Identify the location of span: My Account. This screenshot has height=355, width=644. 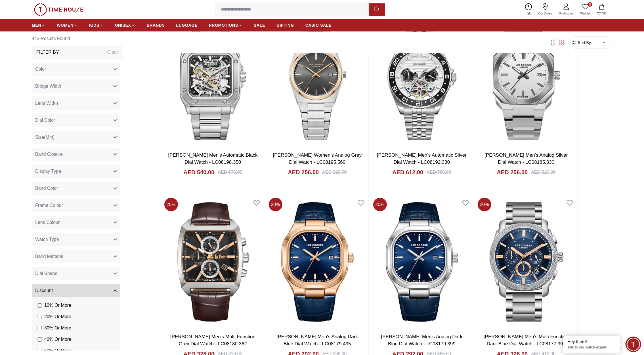
(566, 14).